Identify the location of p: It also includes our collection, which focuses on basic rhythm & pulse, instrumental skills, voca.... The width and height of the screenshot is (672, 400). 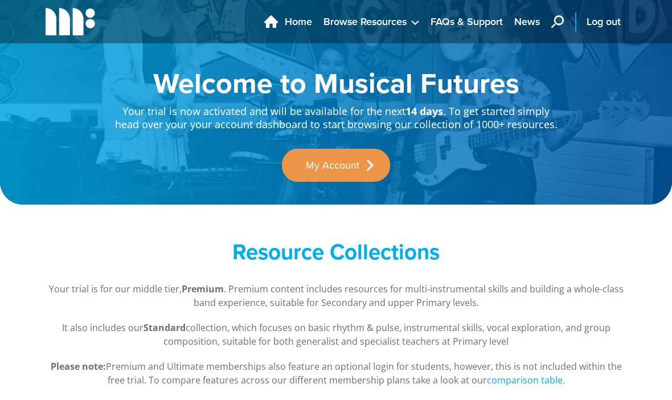
(336, 334).